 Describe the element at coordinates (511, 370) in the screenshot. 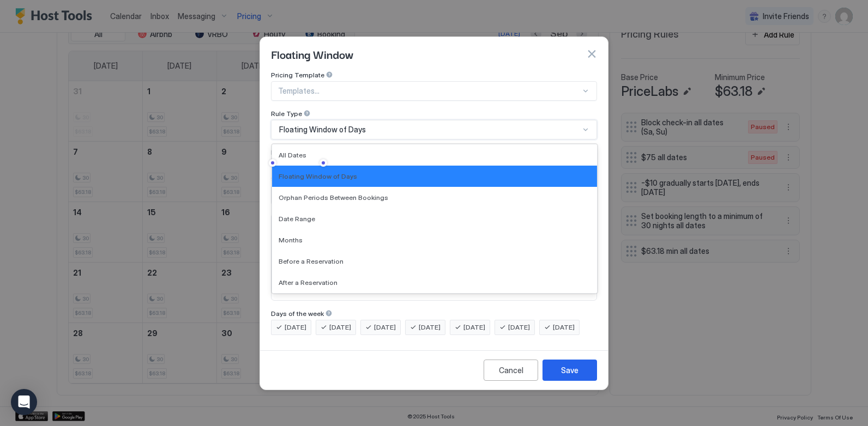

I see `div: Cancel` at that location.